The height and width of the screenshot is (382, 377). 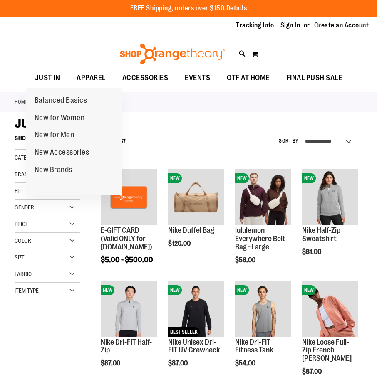 What do you see at coordinates (196, 197) in the screenshot?
I see `img: Nike Duffel Bag` at bounding box center [196, 197].